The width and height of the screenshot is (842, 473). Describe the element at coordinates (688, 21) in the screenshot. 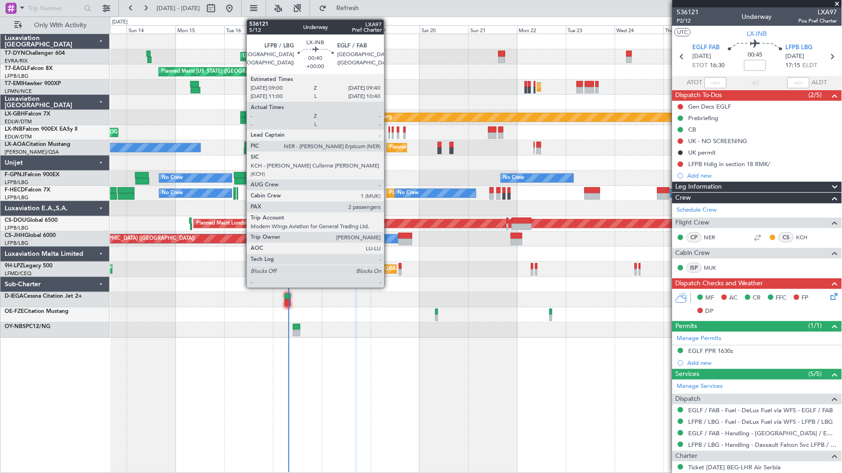

I see `span: P2/12` at that location.